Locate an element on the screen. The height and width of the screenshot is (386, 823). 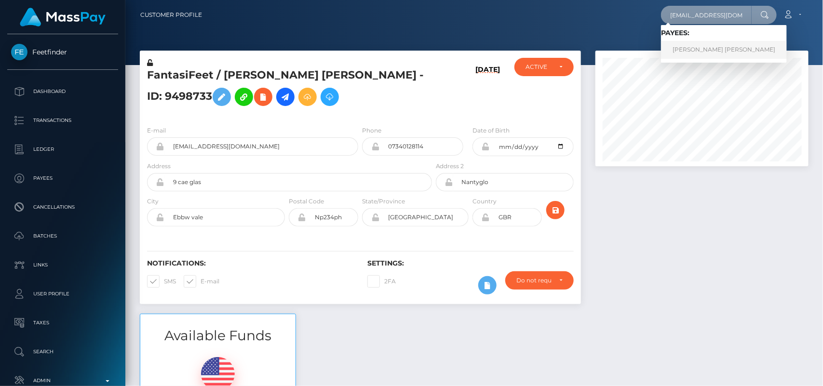
button: ACTIVE is located at coordinates (544, 67).